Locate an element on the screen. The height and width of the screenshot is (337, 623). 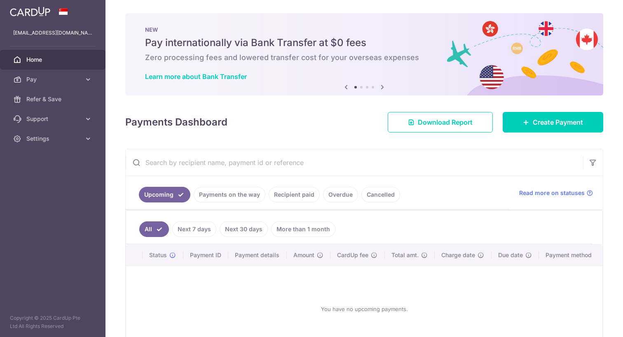
img: Bank transfer banner is located at coordinates (364, 54).